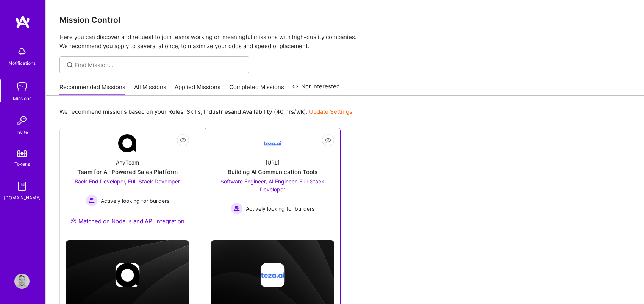  I want to click on b: Industries, so click(217, 111).